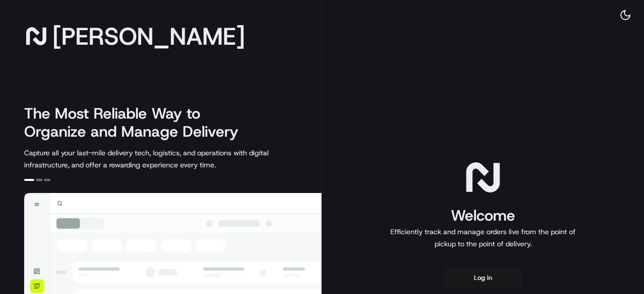 This screenshot has width=644, height=294. I want to click on h1: Welcome, so click(483, 215).